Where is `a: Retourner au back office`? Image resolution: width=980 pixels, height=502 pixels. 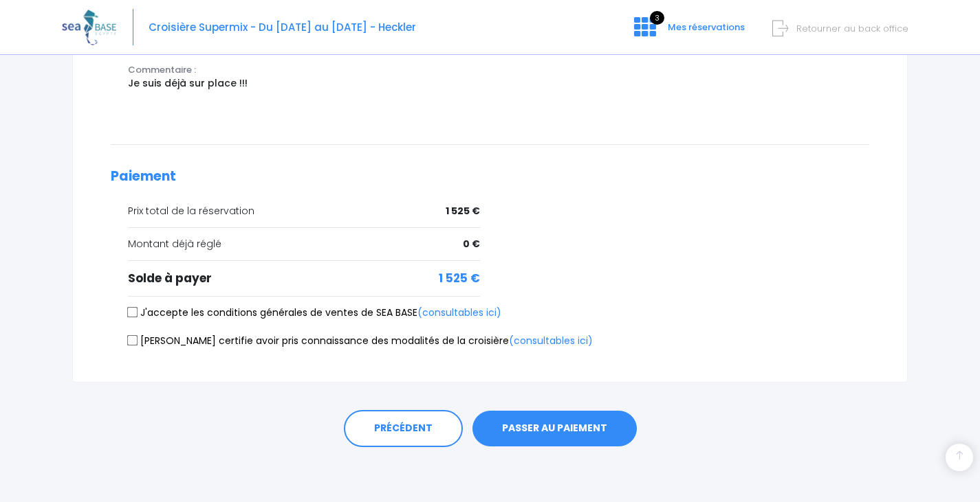 a: Retourner au back office is located at coordinates (843, 28).